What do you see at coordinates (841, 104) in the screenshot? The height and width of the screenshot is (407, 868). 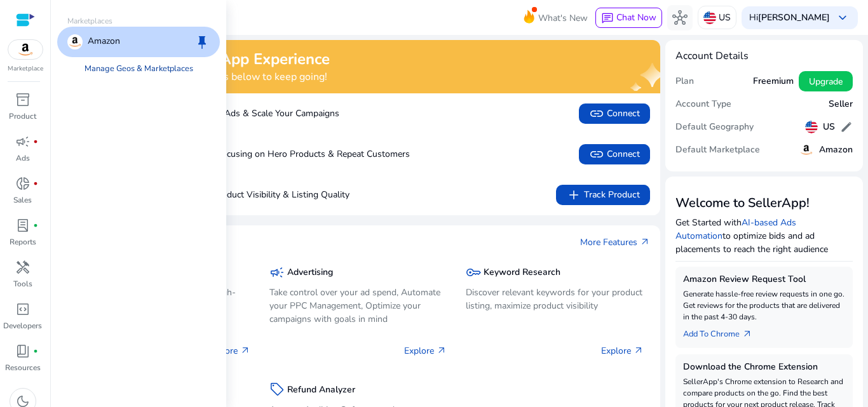 I see `h5: Seller` at bounding box center [841, 104].